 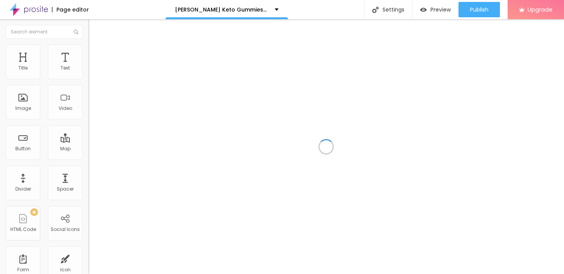 What do you see at coordinates (540, 9) in the screenshot?
I see `span: Upgrade` at bounding box center [540, 9].